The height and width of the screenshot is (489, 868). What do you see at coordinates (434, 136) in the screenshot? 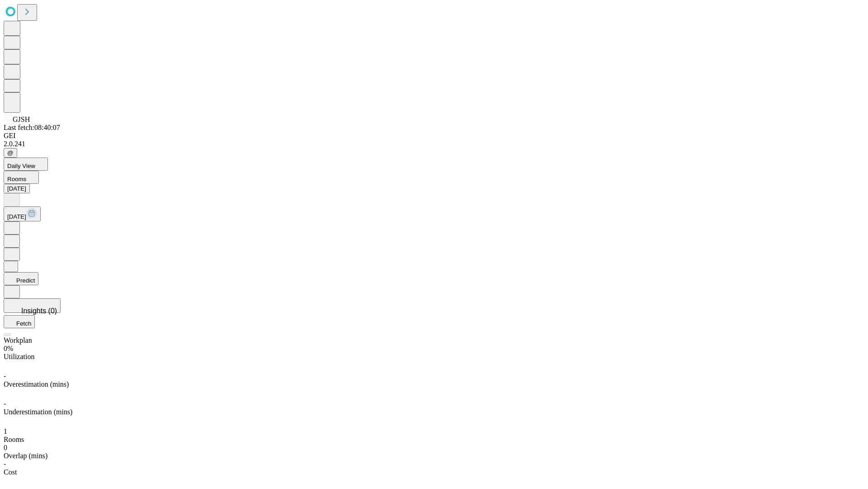
I see `div: GEI` at bounding box center [434, 136].